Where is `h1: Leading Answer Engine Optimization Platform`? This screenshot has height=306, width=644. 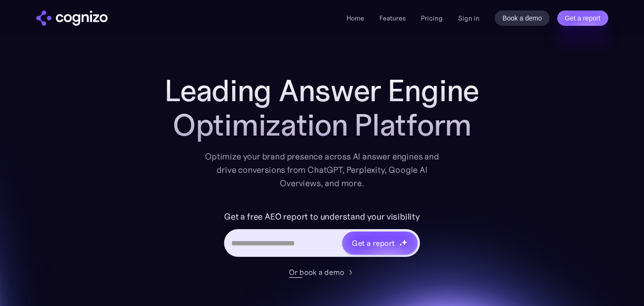 h1: Leading Answer Engine Optimization Platform is located at coordinates (323, 108).